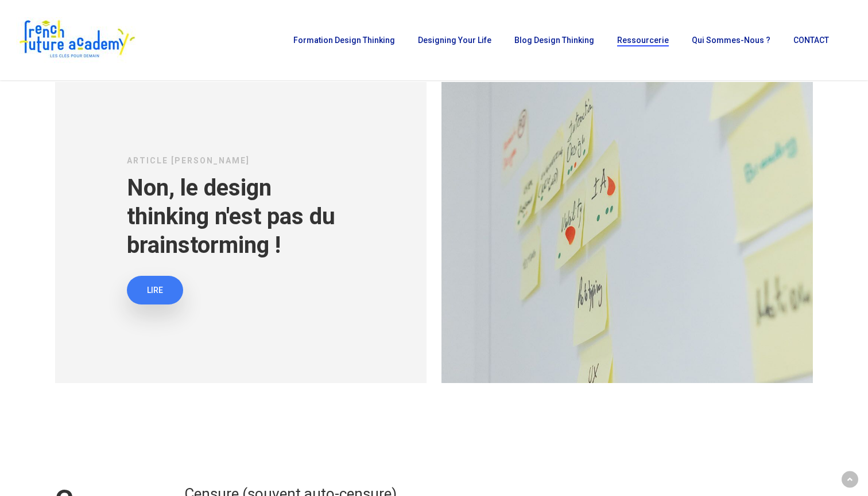 The image size is (868, 496). Describe the element at coordinates (731, 40) in the screenshot. I see `span: Qui sommes-nous ?` at that location.